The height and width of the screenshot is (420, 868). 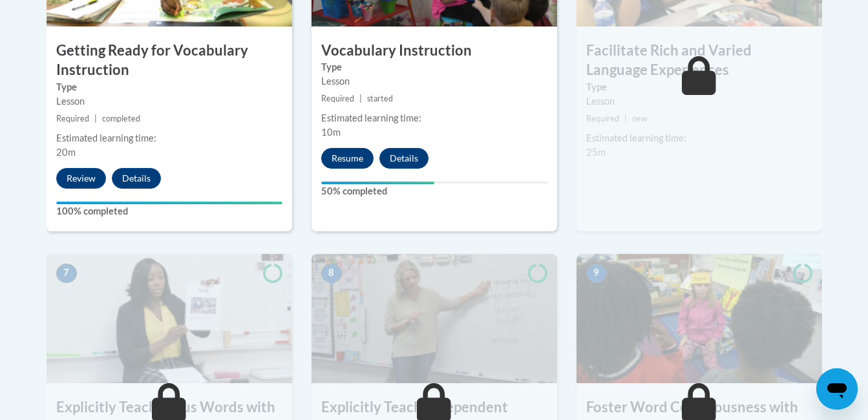 What do you see at coordinates (596, 273) in the screenshot?
I see `span: 9` at bounding box center [596, 273].